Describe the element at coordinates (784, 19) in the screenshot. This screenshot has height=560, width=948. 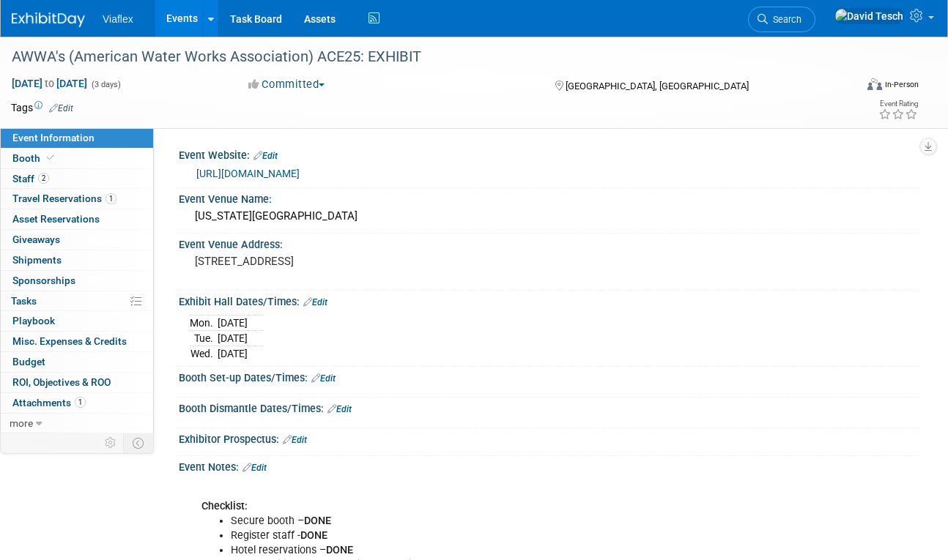
I see `span: Search` at that location.